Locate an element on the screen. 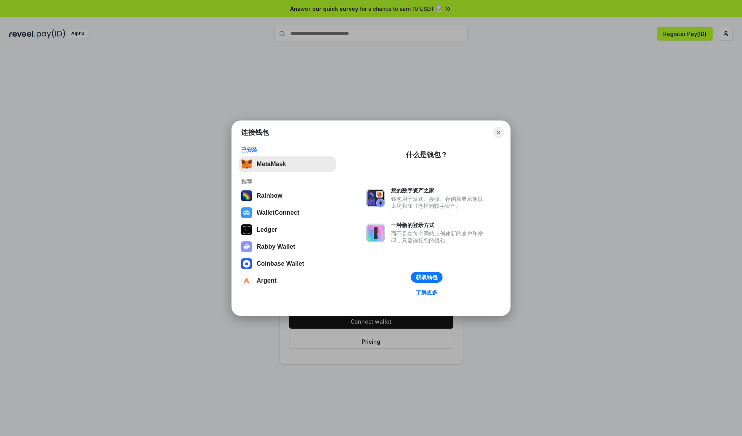  div: Coinbase Wallet is located at coordinates (280, 264).